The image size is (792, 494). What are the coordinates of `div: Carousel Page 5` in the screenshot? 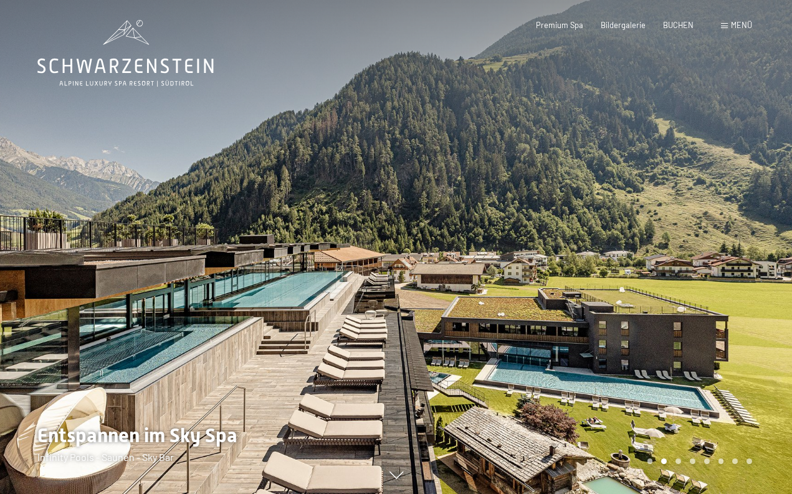 It's located at (707, 460).